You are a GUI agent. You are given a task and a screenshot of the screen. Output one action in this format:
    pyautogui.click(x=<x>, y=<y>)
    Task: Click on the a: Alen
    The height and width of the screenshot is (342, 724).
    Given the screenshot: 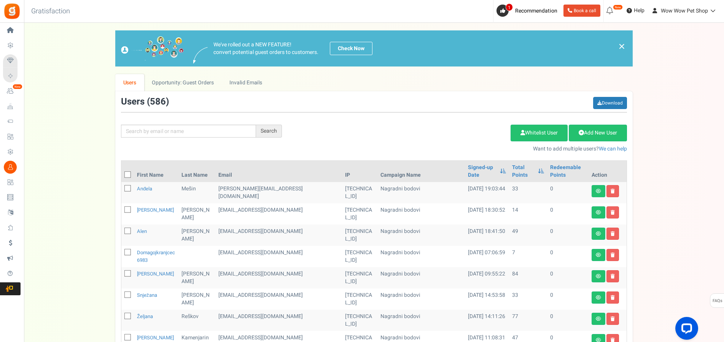 What is the action you would take?
    pyautogui.click(x=142, y=231)
    